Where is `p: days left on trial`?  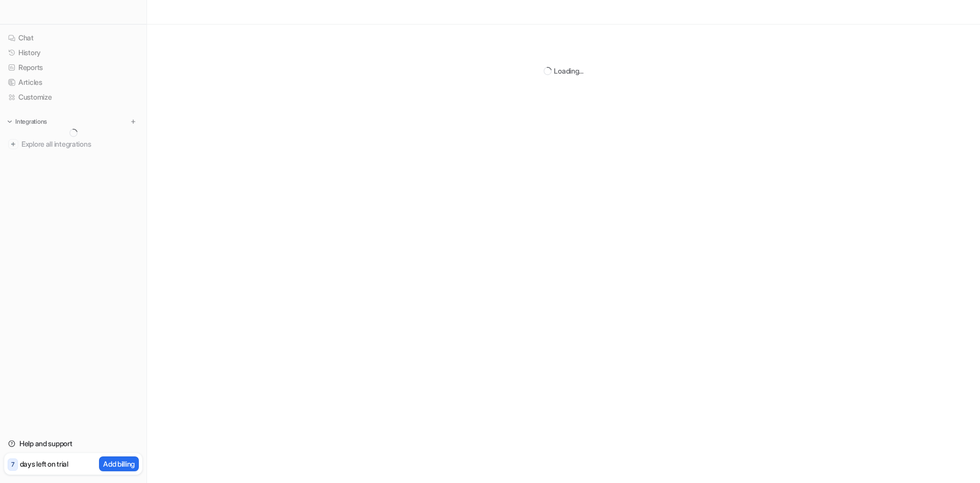
p: days left on trial is located at coordinates (44, 463).